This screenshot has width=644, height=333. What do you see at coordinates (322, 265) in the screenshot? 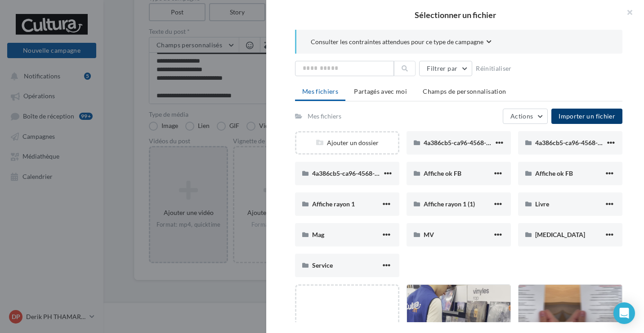
I see `span: Service` at bounding box center [322, 265].